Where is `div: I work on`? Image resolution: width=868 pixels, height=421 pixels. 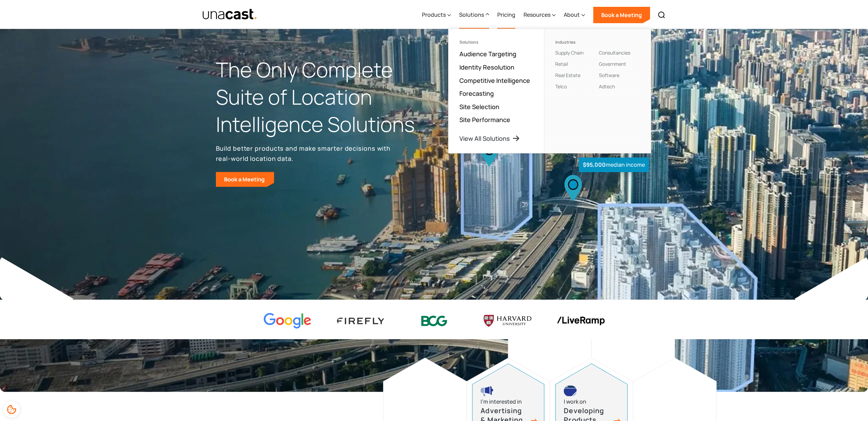 div: I work on is located at coordinates (575, 402).